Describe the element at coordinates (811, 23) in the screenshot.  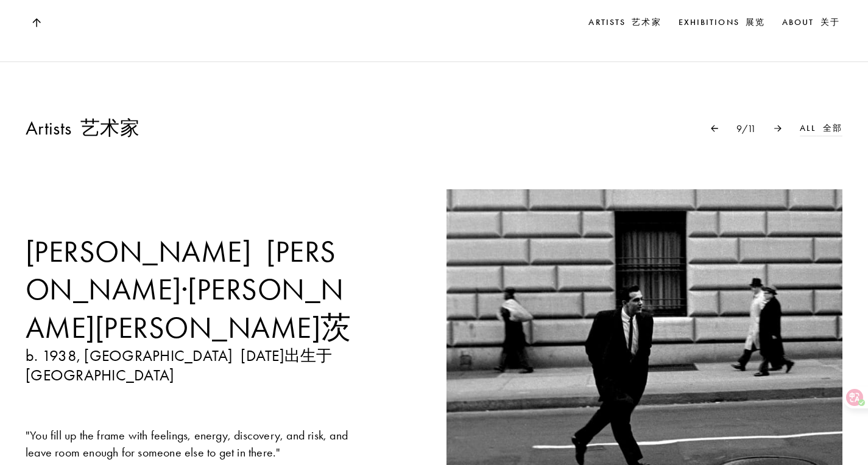
I see `a: About 关于` at that location.